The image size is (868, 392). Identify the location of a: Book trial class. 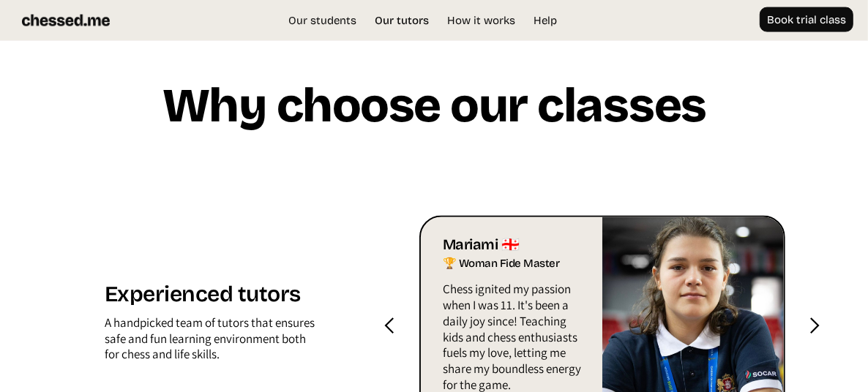
(807, 20).